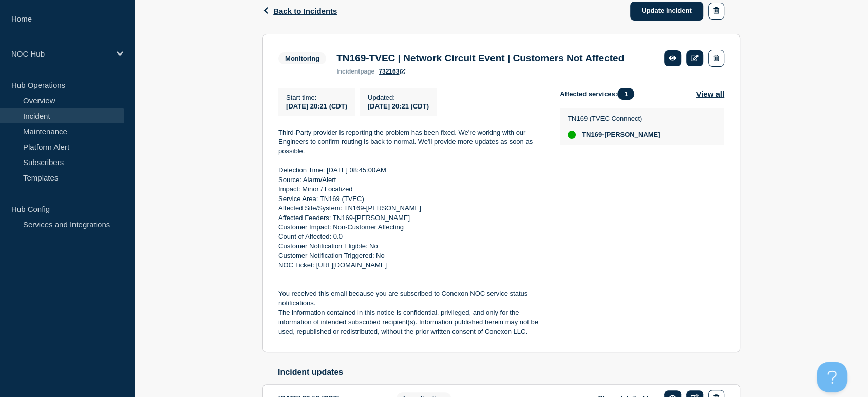 The image size is (868, 397). What do you see at coordinates (613, 118) in the screenshot?
I see `p: TN169 (TVEC Connnect)` at bounding box center [613, 118].